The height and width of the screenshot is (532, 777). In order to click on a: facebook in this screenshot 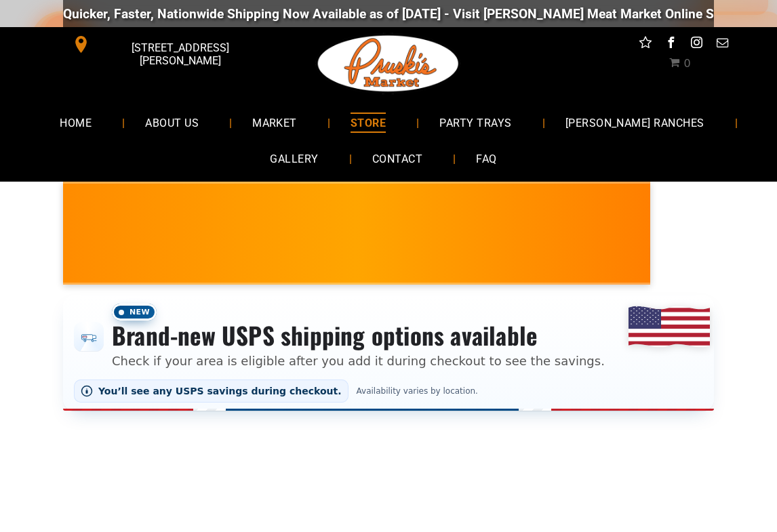, I will do `click(672, 44)`.